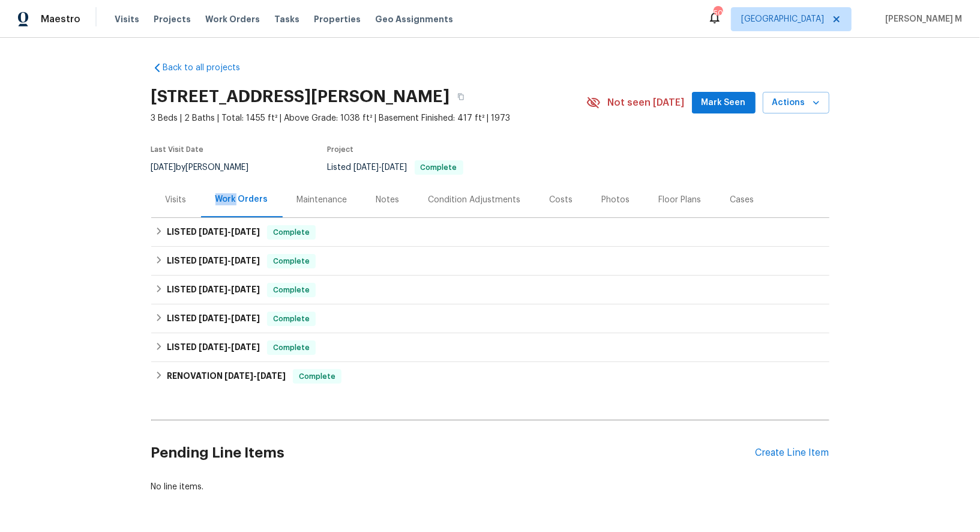 This screenshot has height=532, width=980. Describe the element at coordinates (561, 200) in the screenshot. I see `div: Costs` at that location.